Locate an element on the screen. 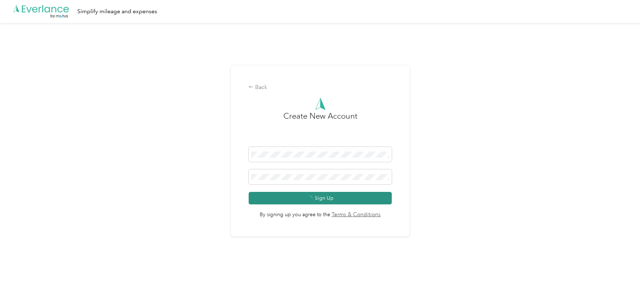 This screenshot has height=298, width=644. h3: Create New Account is located at coordinates (320, 128).